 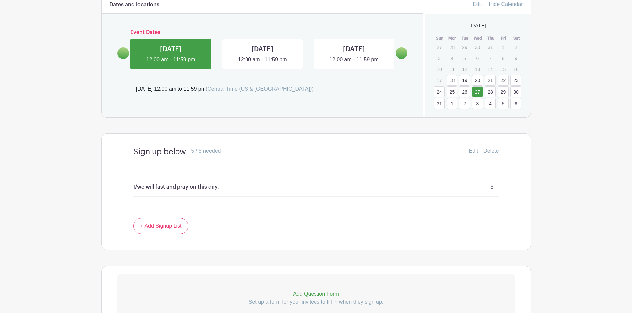 I want to click on p: 17, so click(x=439, y=80).